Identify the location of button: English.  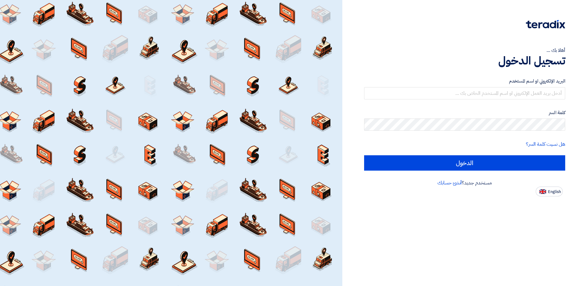
(549, 192).